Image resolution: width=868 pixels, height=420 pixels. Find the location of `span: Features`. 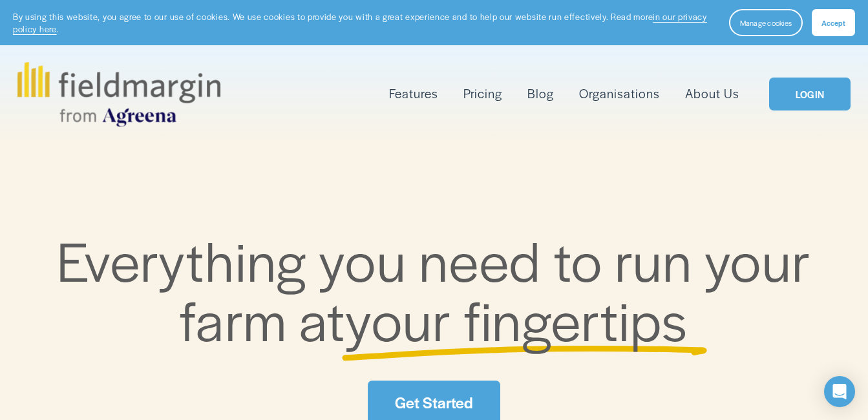

span: Features is located at coordinates (414, 94).